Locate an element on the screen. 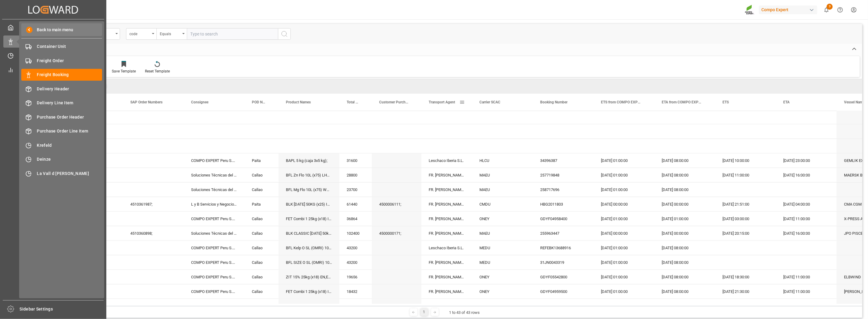 Image resolution: width=868 pixels, height=319 pixels. div: BFL SIZE O SL (OMRI) 1000L IBC PE; is located at coordinates (309, 263).